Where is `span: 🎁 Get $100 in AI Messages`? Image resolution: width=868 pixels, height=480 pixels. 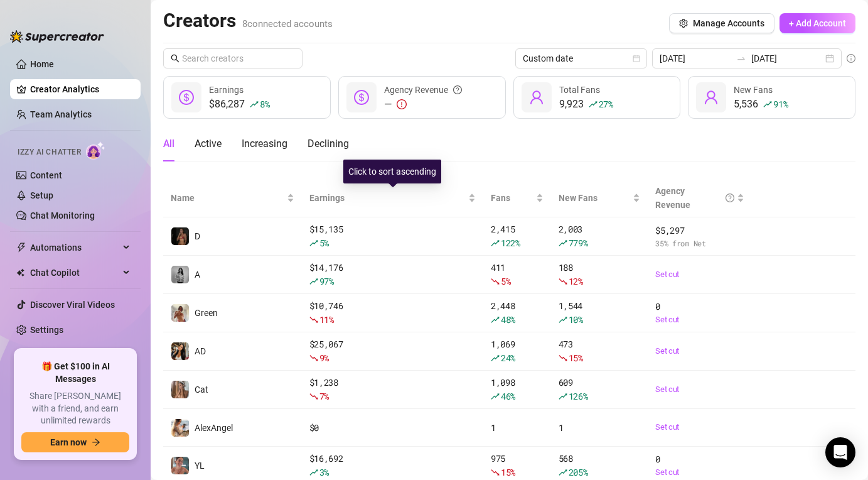 span: 🎁 Get $100 in AI Messages is located at coordinates (75, 373).